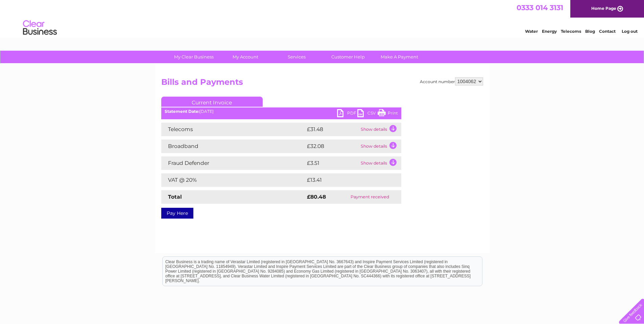  Describe the element at coordinates (540, 7) in the screenshot. I see `a: 0333 014 3131` at that location.